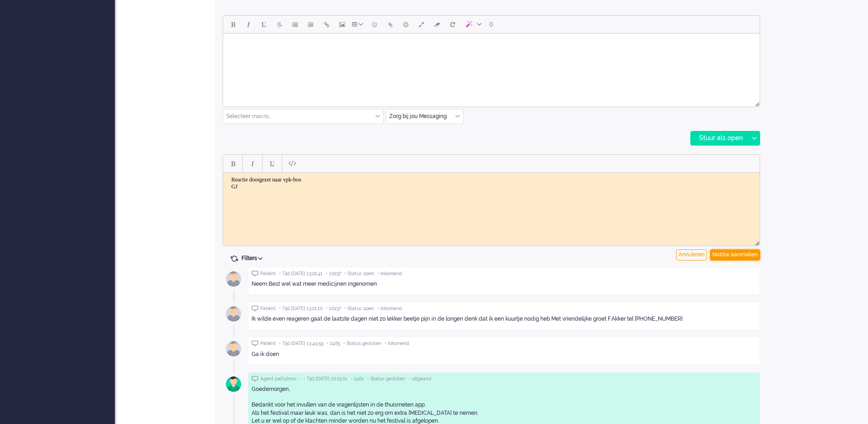 The image size is (868, 424). What do you see at coordinates (357, 379) in the screenshot?
I see `span: • 2461` at bounding box center [357, 379].